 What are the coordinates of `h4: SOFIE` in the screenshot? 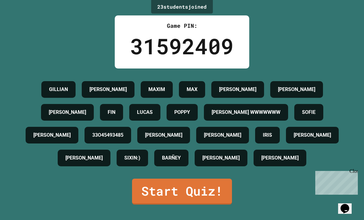 It's located at (309, 112).